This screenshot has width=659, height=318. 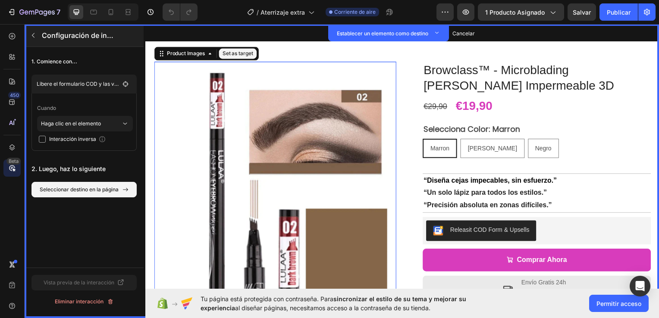 What do you see at coordinates (79, 302) in the screenshot?
I see `font: Eliminar interacción` at bounding box center [79, 302].